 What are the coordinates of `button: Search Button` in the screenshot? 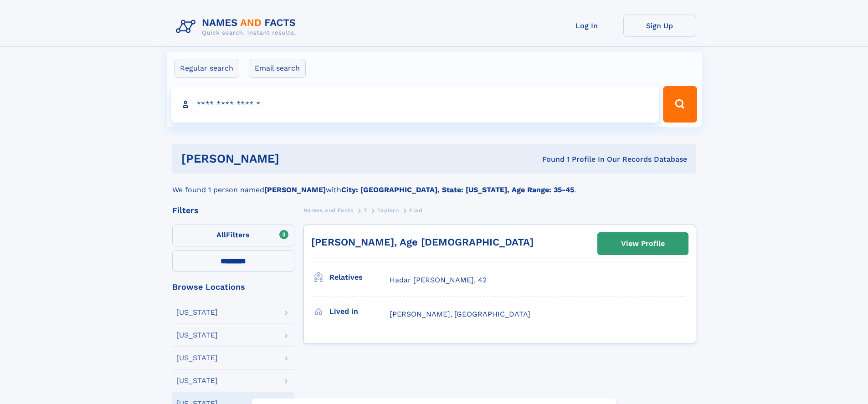 It's located at (680, 104).